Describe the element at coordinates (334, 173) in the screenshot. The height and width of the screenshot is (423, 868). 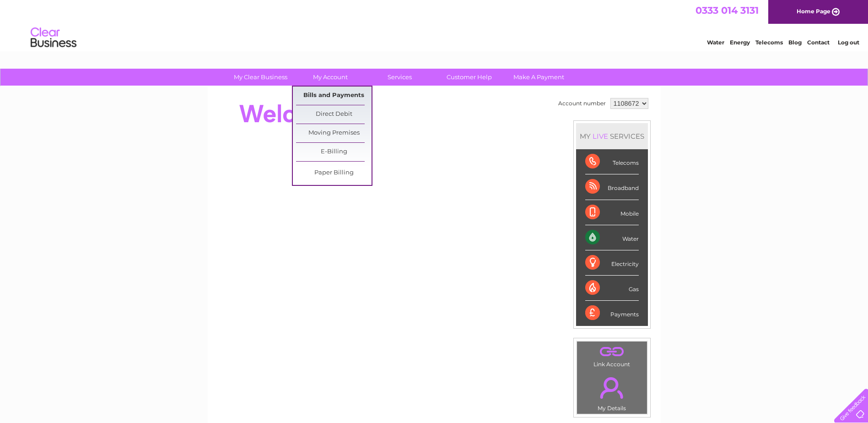
I see `a: Paper Billing` at that location.